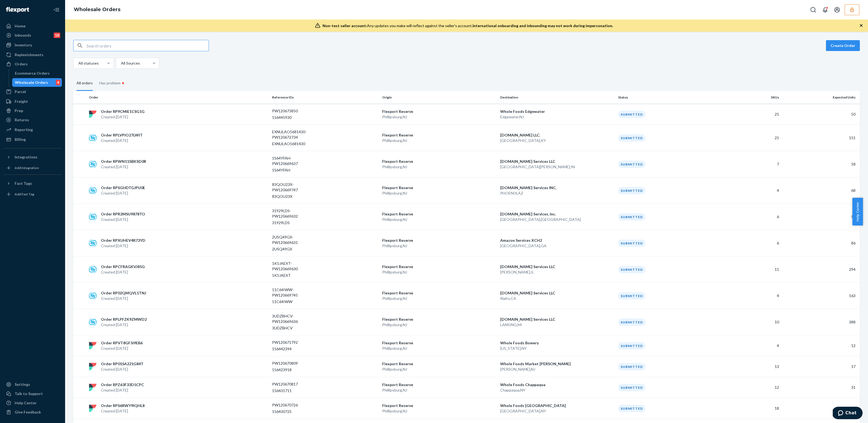 This screenshot has height=423, width=868. What do you see at coordinates (33, 92) in the screenshot?
I see `a: Parcel` at bounding box center [33, 92].